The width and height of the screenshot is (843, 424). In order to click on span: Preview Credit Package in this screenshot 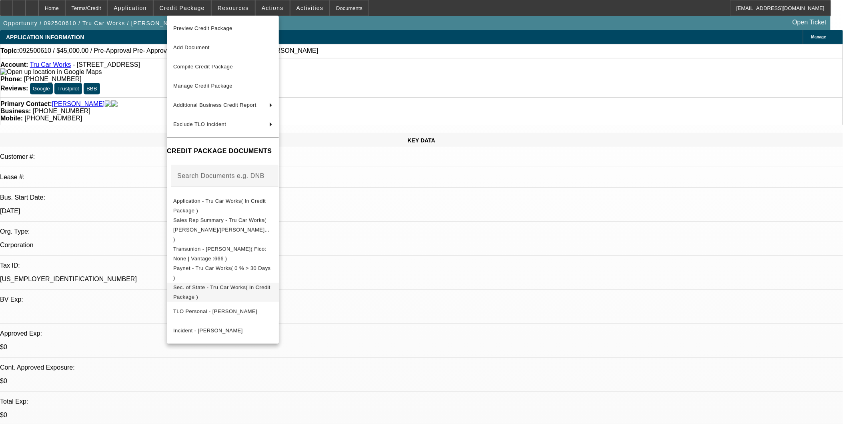, I will do `click(203, 28)`.